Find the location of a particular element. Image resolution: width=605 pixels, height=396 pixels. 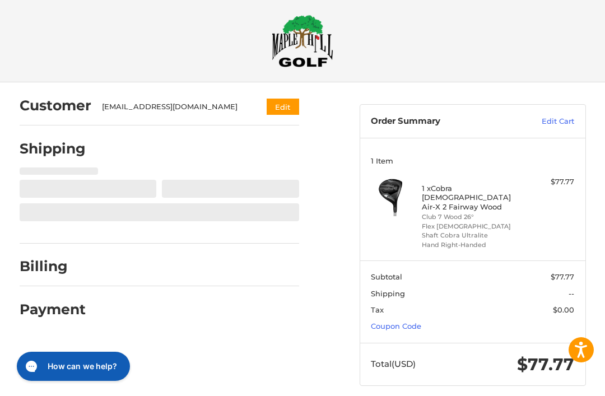

span: Tax is located at coordinates (377, 310).